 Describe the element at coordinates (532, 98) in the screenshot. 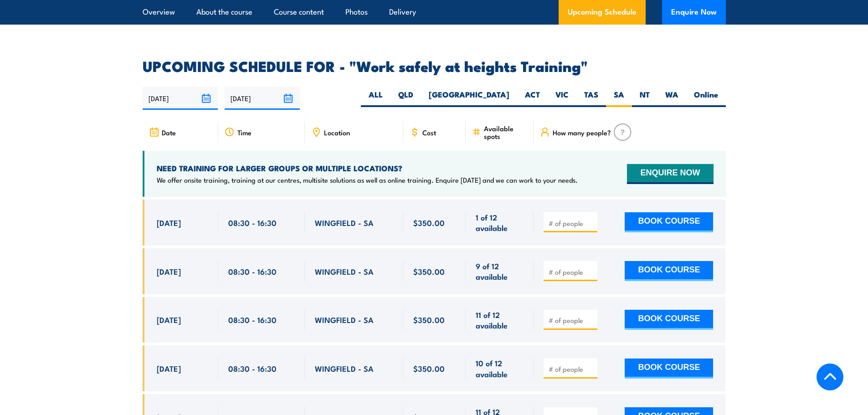

I see `label: ACT` at that location.